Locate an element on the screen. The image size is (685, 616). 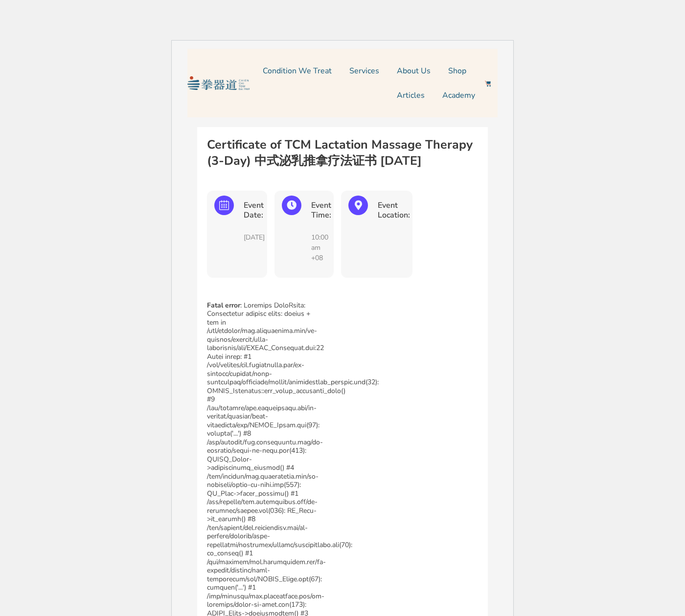
h3: Event Location: is located at coordinates (392, 210).